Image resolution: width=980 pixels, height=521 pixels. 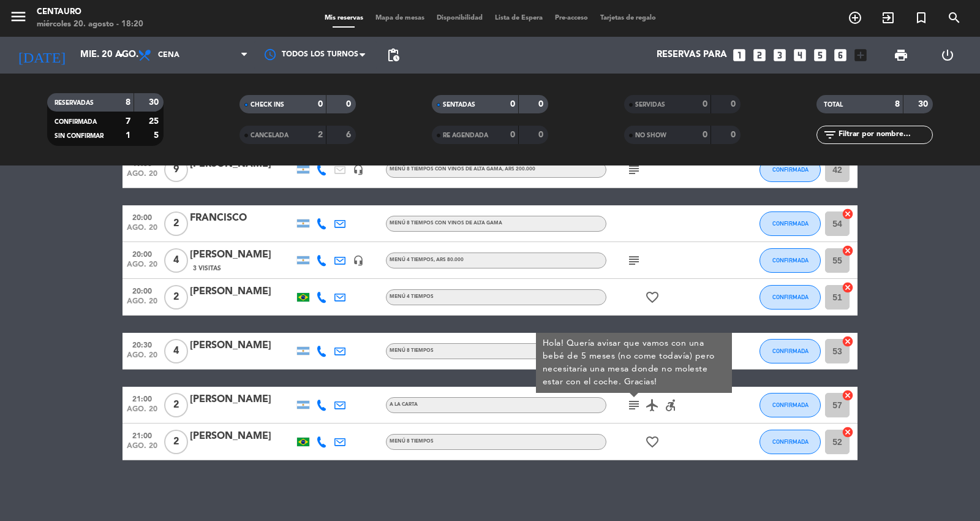 What do you see at coordinates (18, 16) in the screenshot?
I see `i: menu` at bounding box center [18, 16].